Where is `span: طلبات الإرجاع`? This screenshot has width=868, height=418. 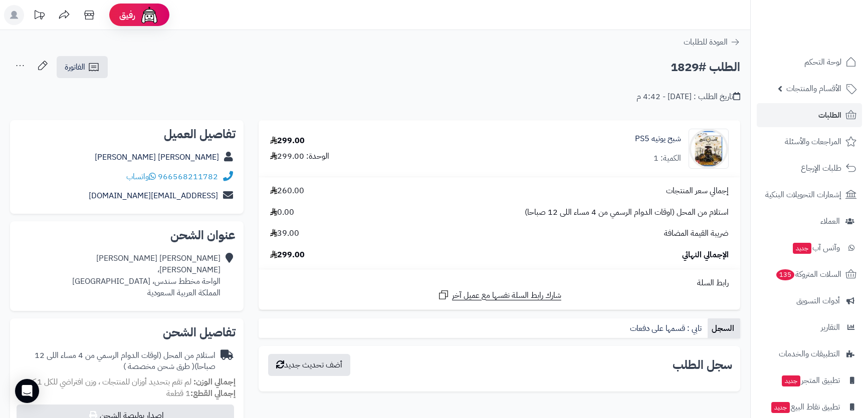 span: طلبات الإرجاع is located at coordinates (821, 168).